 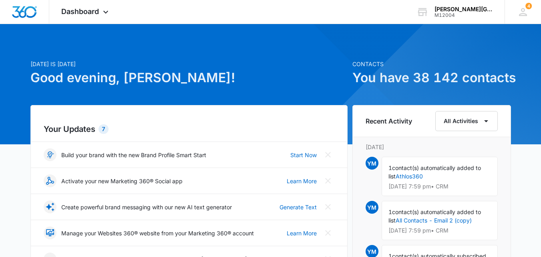 I want to click on h6: Recent Activity, so click(x=389, y=121).